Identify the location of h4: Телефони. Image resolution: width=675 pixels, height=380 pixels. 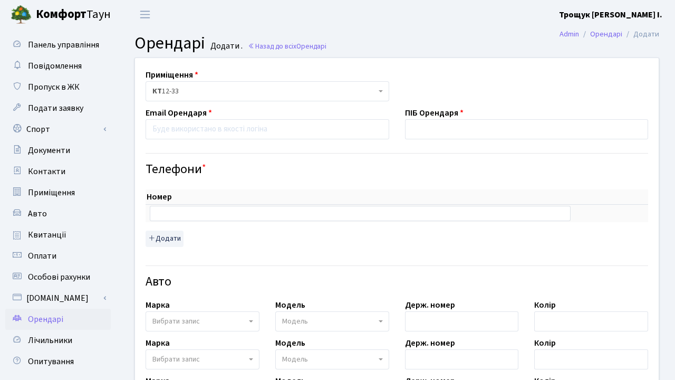
(396, 169).